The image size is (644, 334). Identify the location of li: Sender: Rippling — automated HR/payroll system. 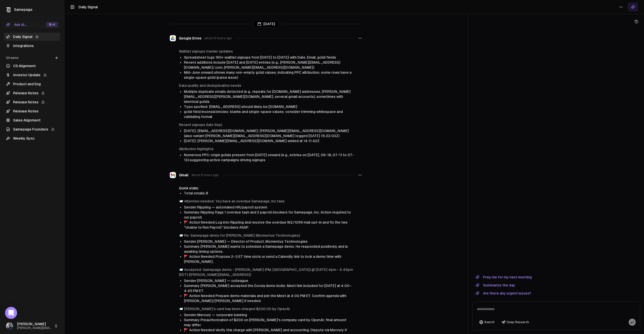
(269, 207).